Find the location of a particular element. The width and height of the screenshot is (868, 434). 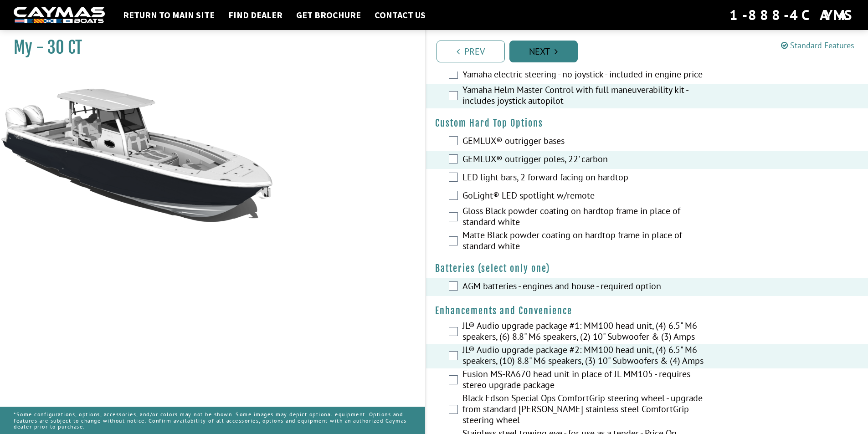

label: Fusion MS-RA670 head unit in place of JL MM105 - requires stereo upgrade package is located at coordinates (584, 380).